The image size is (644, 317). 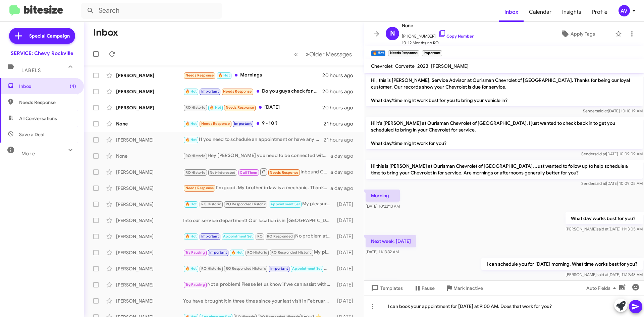 I want to click on div: Not a problem! Please let us know if we can assist with anything., so click(x=258, y=285).